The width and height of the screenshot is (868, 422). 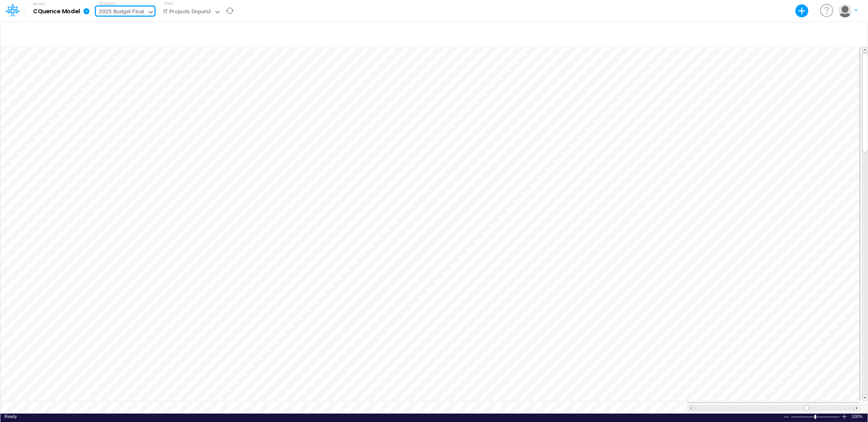 What do you see at coordinates (858, 416) in the screenshot?
I see `div: Zoom level` at bounding box center [858, 416].